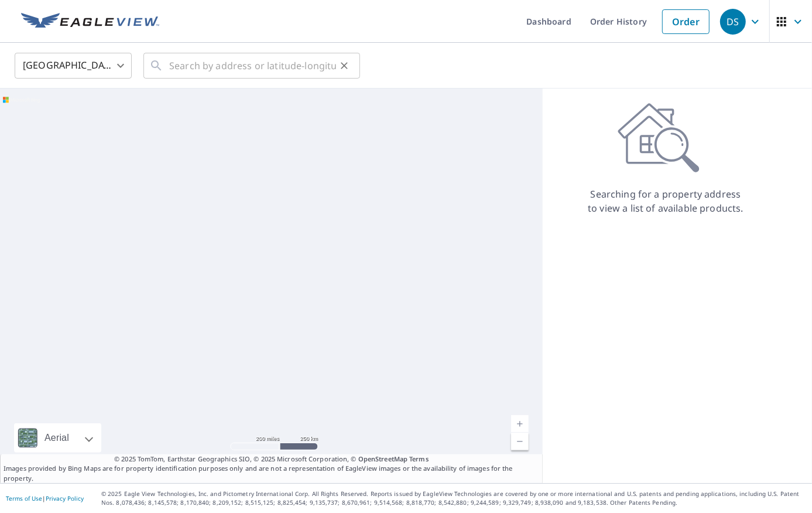 This screenshot has height=513, width=812. Describe the element at coordinates (24, 498) in the screenshot. I see `a: Terms of Use` at that location.